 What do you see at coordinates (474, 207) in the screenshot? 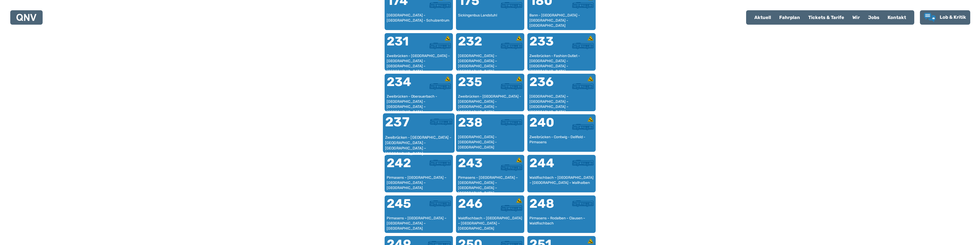
I see `div: 246` at bounding box center [474, 207].